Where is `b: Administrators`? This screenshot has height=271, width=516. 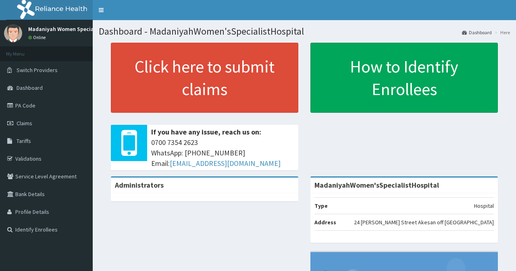
b: Administrators is located at coordinates (139, 185).